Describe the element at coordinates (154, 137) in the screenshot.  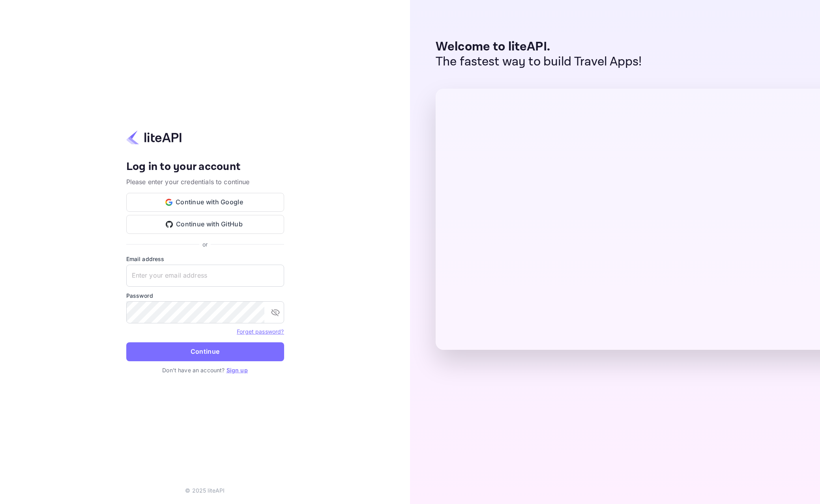
I see `img: liteapi` at that location.